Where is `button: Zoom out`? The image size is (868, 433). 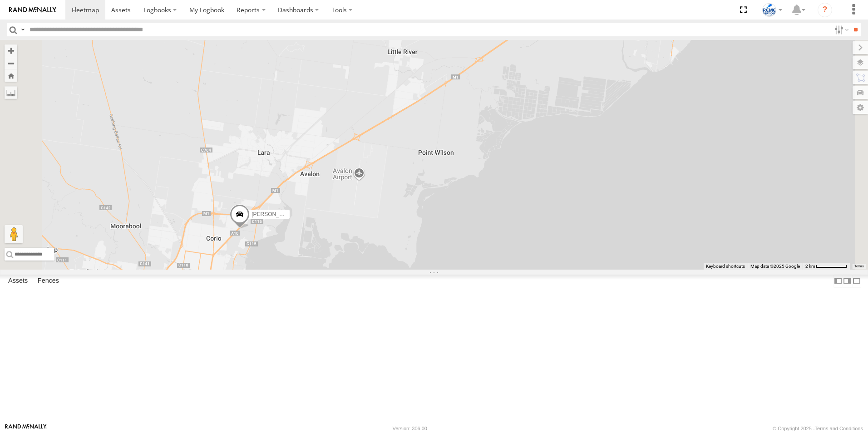
button: Zoom out is located at coordinates (11, 63).